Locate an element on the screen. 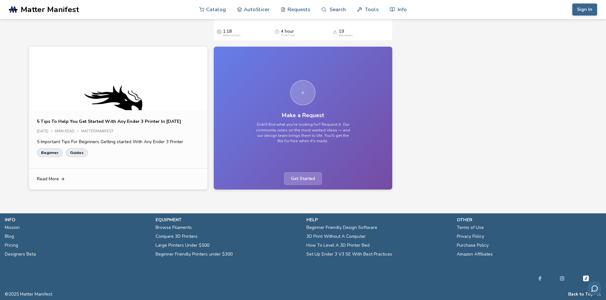 The image size is (606, 300). a: Designers Beta is located at coordinates (20, 255).